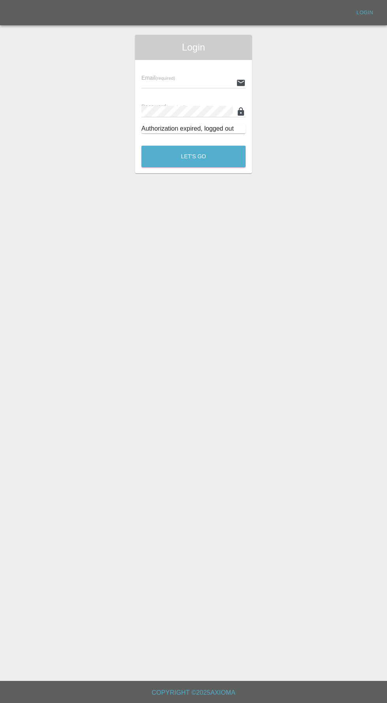 This screenshot has height=703, width=387. Describe the element at coordinates (193, 156) in the screenshot. I see `button: Let's Go` at that location.